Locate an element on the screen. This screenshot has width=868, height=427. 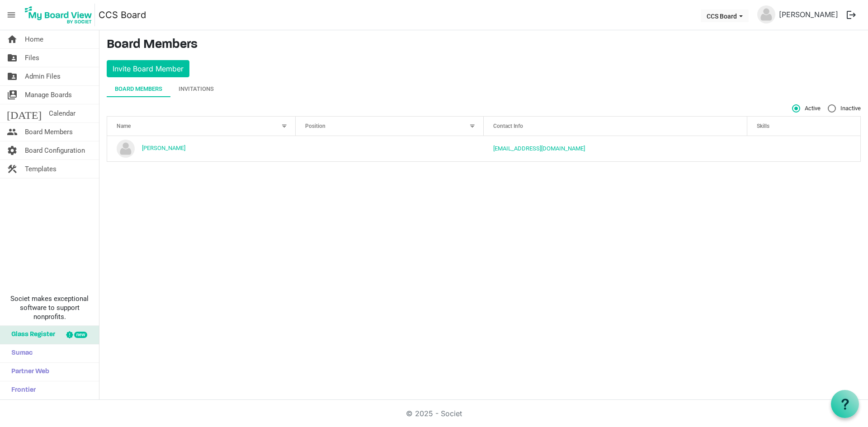
span: Board Members is located at coordinates (49, 132).